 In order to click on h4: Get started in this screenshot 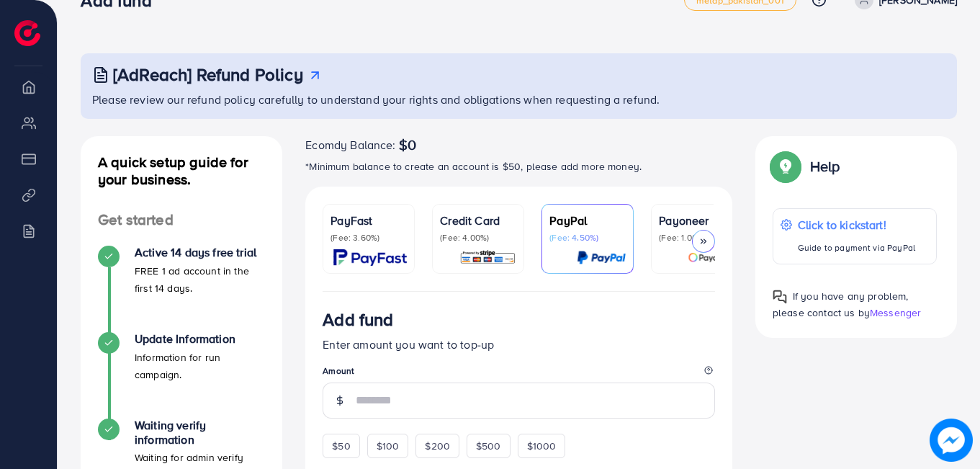, I will do `click(181, 220)`.